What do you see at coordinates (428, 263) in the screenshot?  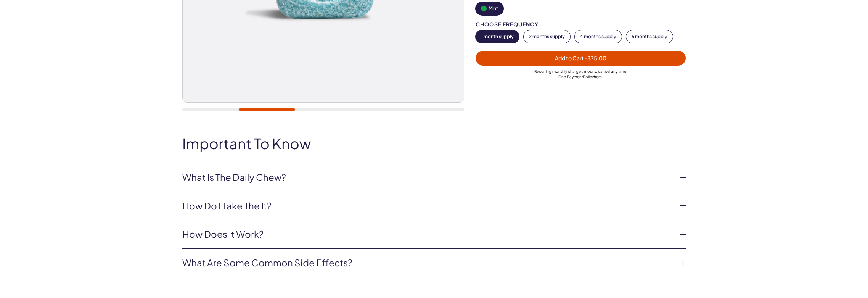 I see `a: What are some common side effects?` at bounding box center [428, 263].